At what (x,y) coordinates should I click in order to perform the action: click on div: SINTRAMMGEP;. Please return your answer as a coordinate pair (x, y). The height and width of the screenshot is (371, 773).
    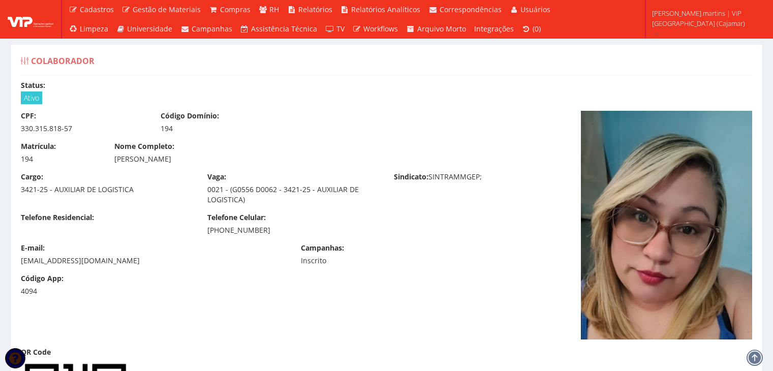
    Looking at the image, I should click on (480, 178).